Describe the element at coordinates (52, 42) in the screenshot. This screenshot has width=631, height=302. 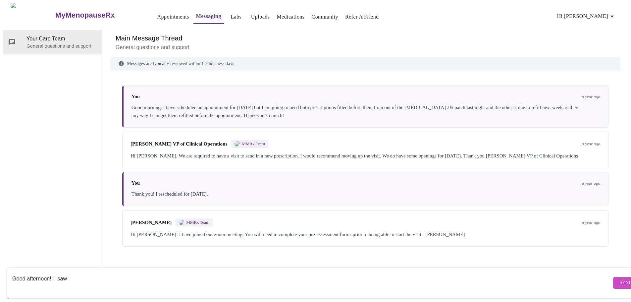
I see `div: Your Care TeamGeneral questions and support` at that location.